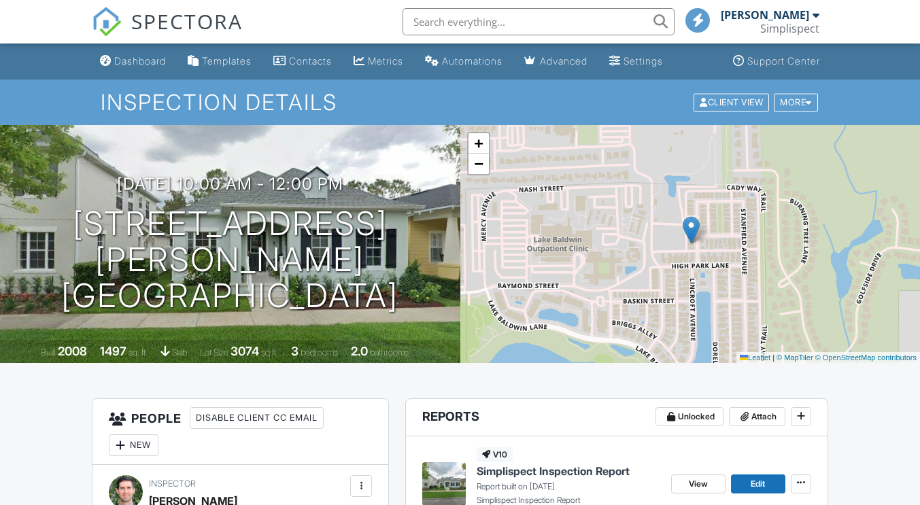 The image size is (920, 505). I want to click on a: Advanced, so click(556, 61).